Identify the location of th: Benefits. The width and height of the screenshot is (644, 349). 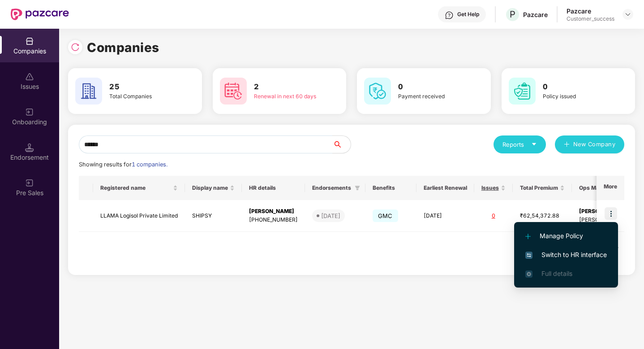
(391, 188).